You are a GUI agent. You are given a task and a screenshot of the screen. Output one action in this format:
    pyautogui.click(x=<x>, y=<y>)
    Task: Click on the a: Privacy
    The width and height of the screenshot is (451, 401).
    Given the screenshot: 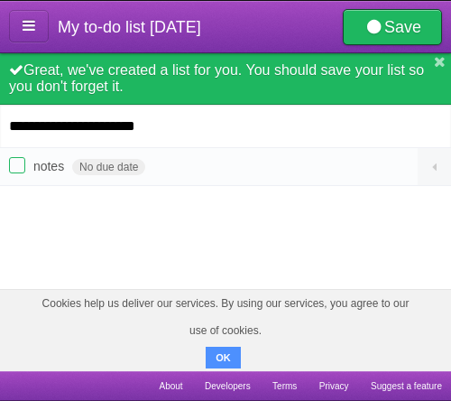 What is the action you would take?
    pyautogui.click(x=334, y=385)
    